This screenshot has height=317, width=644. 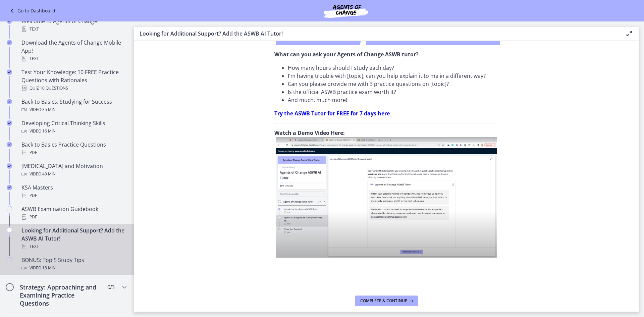 I want to click on div: Back to Basics: Studying for Success, so click(x=74, y=106).